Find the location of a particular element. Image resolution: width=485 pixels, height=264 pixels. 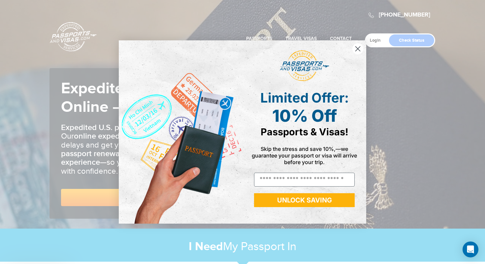

button: Close dialog is located at coordinates (358, 49).